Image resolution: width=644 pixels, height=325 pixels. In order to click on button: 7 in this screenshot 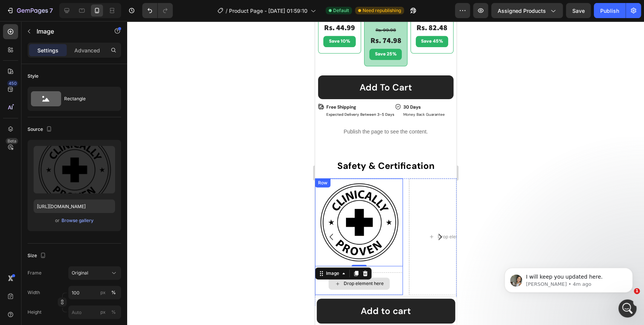, I will do `click(30, 11)`.